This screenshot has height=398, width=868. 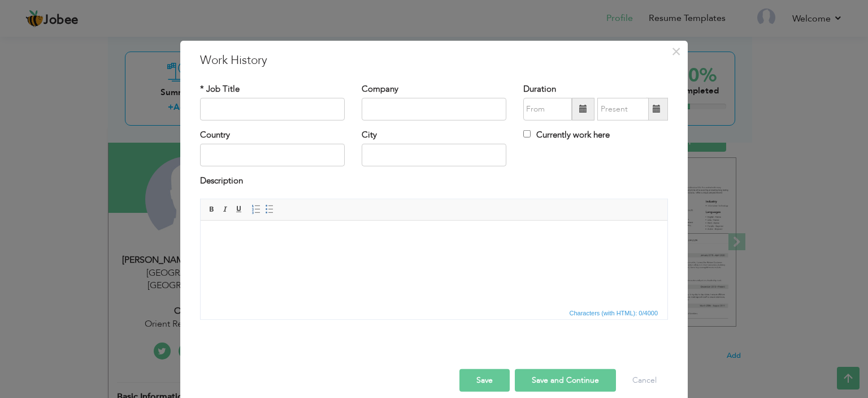 I want to click on input: From, so click(x=548, y=109).